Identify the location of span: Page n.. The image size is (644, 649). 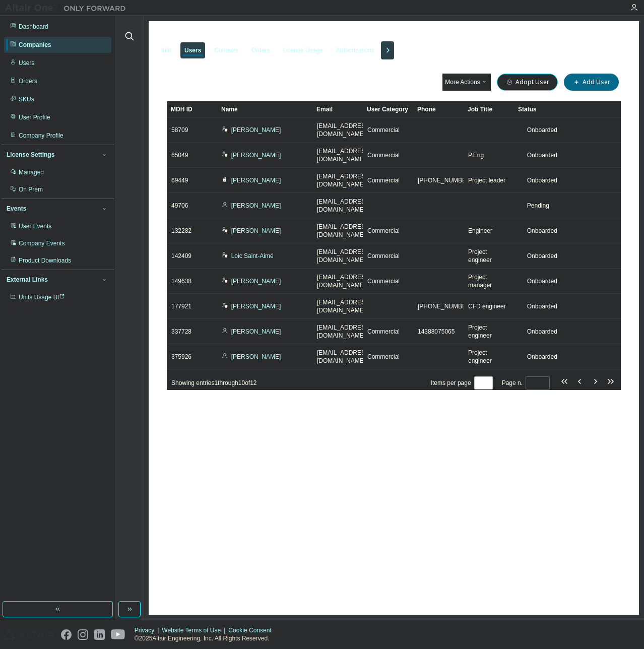
(526, 383).